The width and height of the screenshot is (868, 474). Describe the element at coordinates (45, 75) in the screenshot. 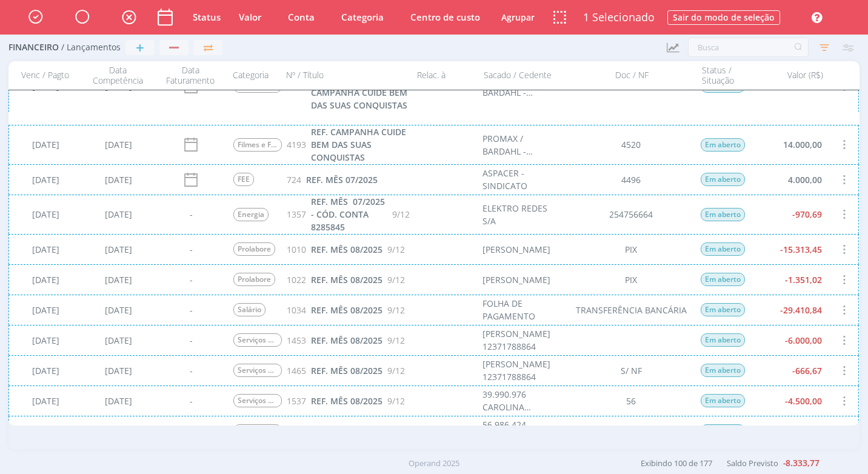

I see `div: Venc / Pagto` at that location.